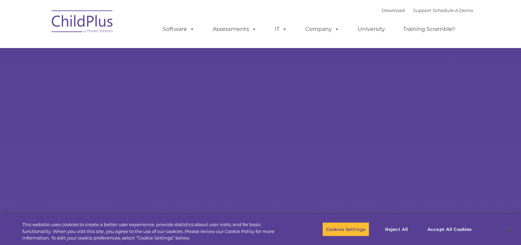 The height and width of the screenshot is (245, 521). Describe the element at coordinates (394, 10) in the screenshot. I see `a: Download` at that location.